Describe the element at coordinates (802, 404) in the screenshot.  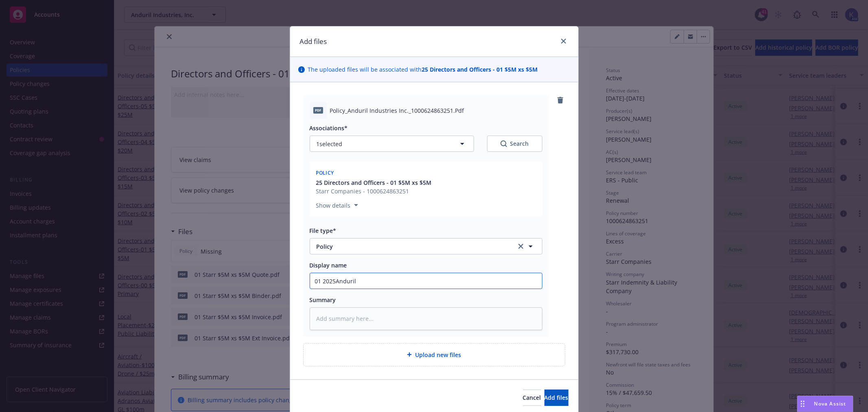
I see `div: Drag to move` at that location.